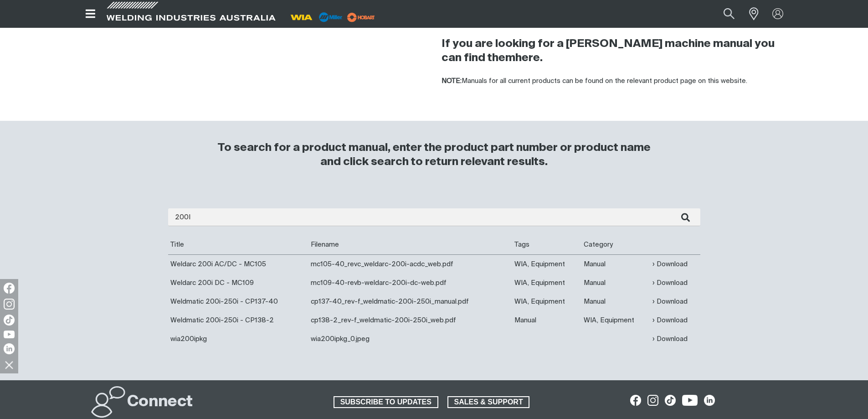  Describe the element at coordinates (452, 81) in the screenshot. I see `strong: NOTE:` at that location.